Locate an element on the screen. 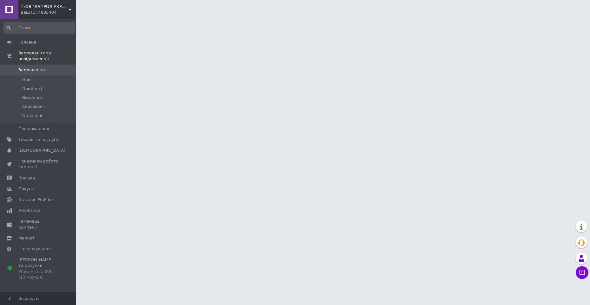  span: Замовлення та повідомлення is located at coordinates (47, 56).